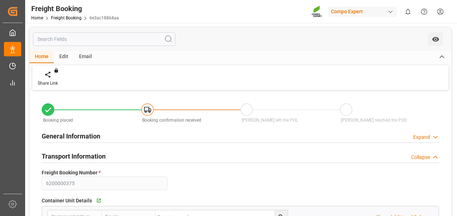  What do you see at coordinates (74, 156) in the screenshot?
I see `h2: Transport Information` at bounding box center [74, 156].